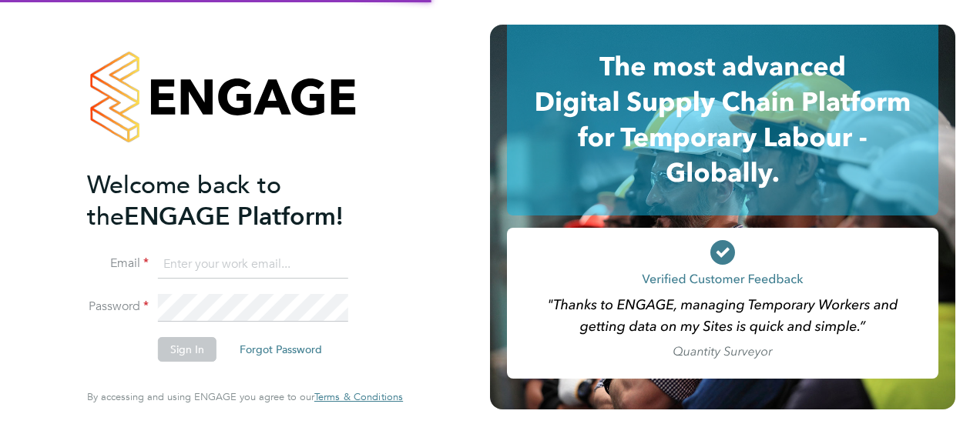 The height and width of the screenshot is (434, 980). Describe the element at coordinates (358, 397) in the screenshot. I see `span: Terms & Conditions` at that location.